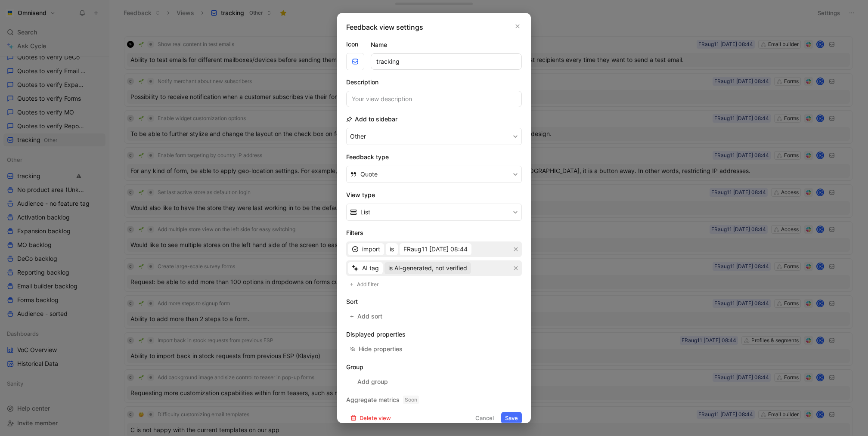  I want to click on span: import, so click(371, 250).